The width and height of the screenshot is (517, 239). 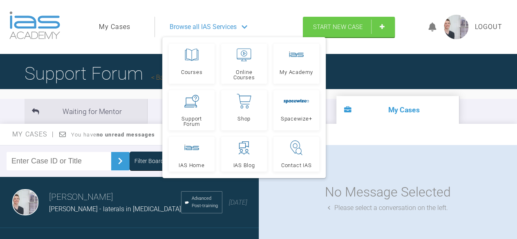 What do you see at coordinates (296, 64) in the screenshot?
I see `a: My Academy` at bounding box center [296, 64].